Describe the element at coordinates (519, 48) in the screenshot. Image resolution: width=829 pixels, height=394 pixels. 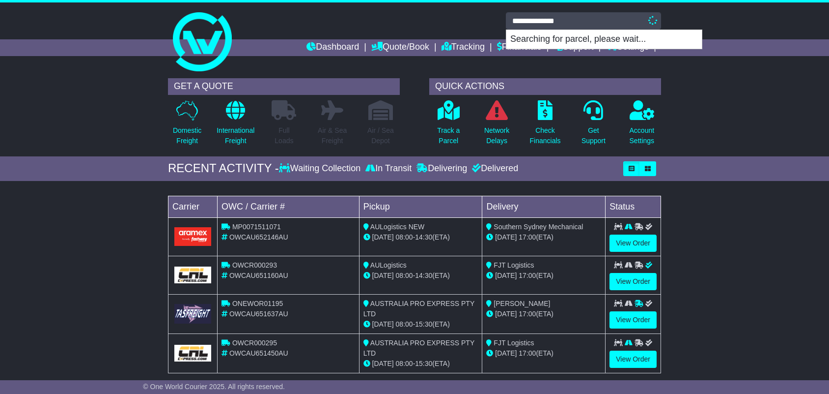
I see `a: Financials` at that location.